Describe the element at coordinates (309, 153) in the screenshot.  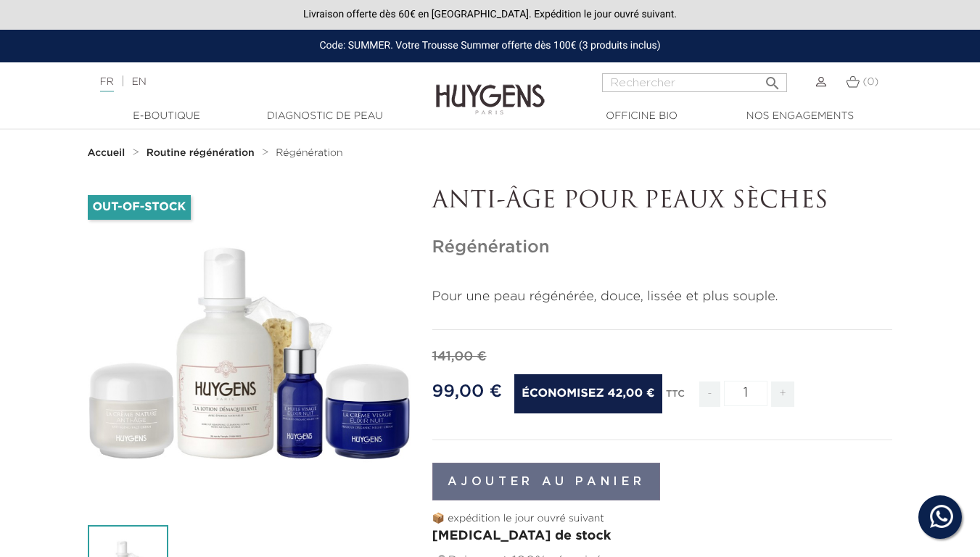
I see `a: Régénération` at that location.